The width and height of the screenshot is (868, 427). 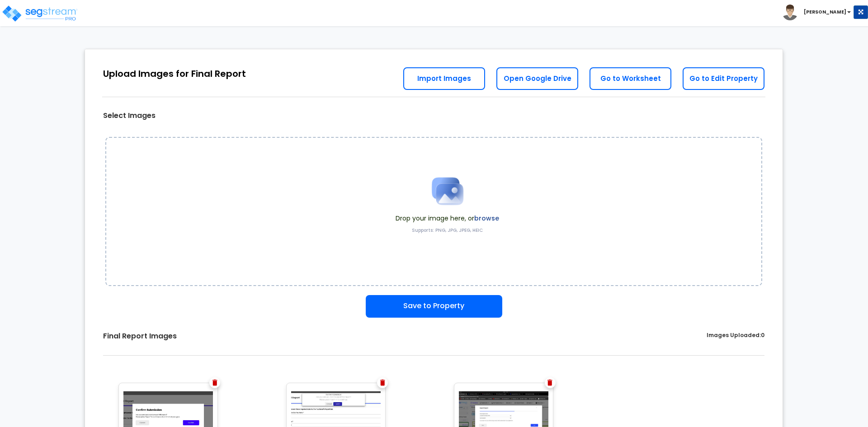 I want to click on a: Go to Edit Property, so click(x=724, y=79).